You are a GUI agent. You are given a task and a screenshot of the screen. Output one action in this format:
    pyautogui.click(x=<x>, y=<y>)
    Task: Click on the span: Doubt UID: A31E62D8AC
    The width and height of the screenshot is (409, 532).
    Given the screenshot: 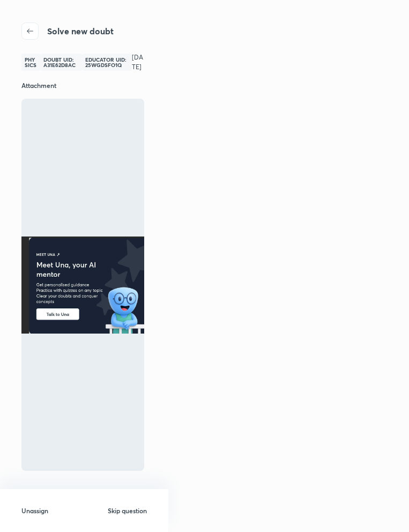 What is the action you would take?
    pyautogui.click(x=61, y=62)
    